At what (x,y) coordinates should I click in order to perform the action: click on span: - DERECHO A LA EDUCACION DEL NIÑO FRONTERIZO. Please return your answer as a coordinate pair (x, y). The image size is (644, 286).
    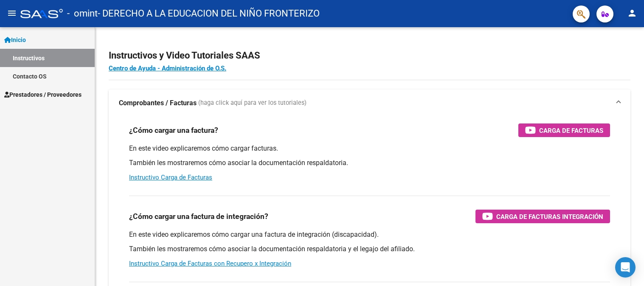
    Looking at the image, I should click on (208, 13).